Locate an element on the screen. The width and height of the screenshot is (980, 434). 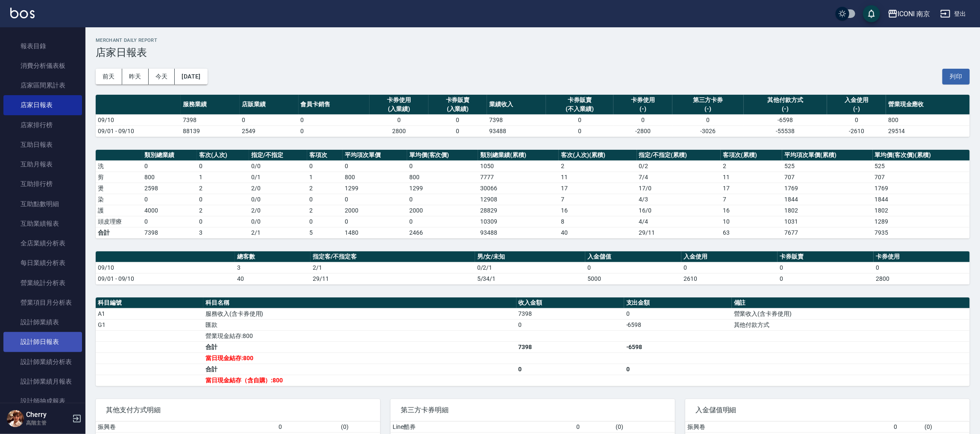
th: 科目名稱 is located at coordinates (360, 303).